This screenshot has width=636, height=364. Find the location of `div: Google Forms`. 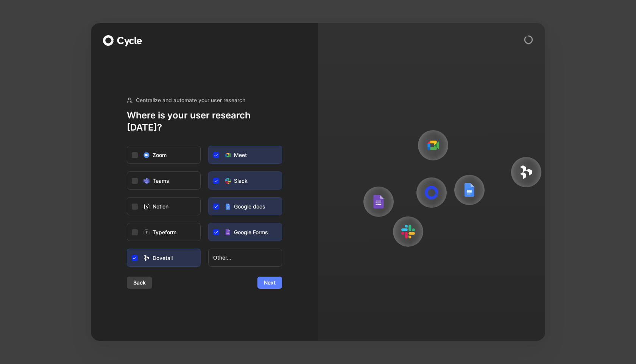

div: Google Forms is located at coordinates (251, 232).